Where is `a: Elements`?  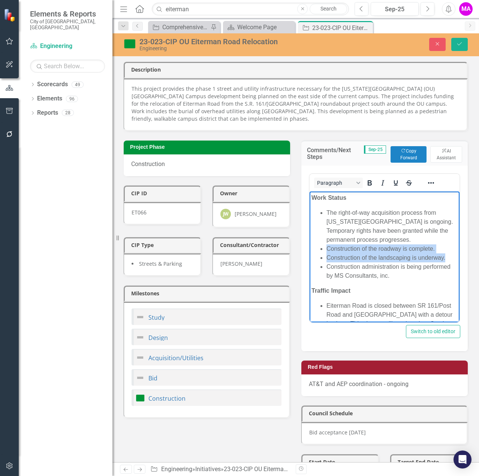 a: Elements is located at coordinates (49, 98).